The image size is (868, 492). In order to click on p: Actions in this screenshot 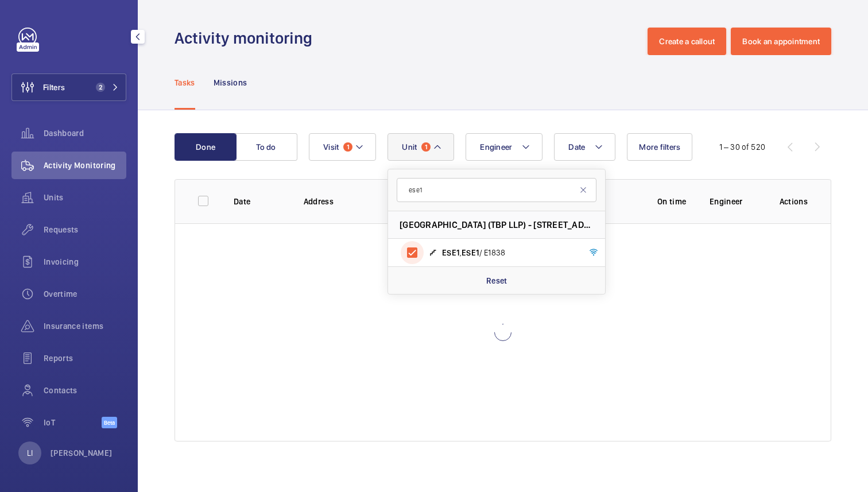, I will do `click(794, 202)`.